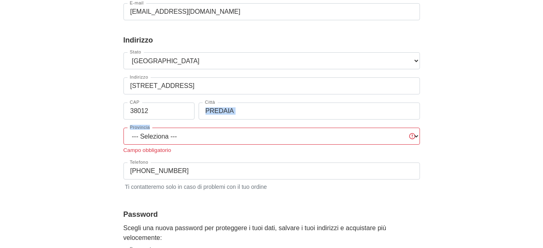 The width and height of the screenshot is (543, 248). I want to click on legend: Password, so click(272, 215).